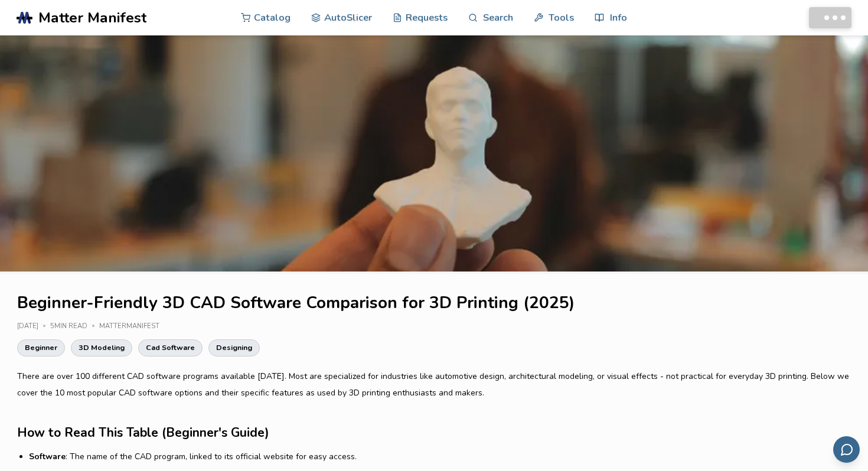 The width and height of the screenshot is (868, 471). What do you see at coordinates (434, 433) in the screenshot?
I see `h2: How to Read This Table (Beginner's Guide)` at bounding box center [434, 433].